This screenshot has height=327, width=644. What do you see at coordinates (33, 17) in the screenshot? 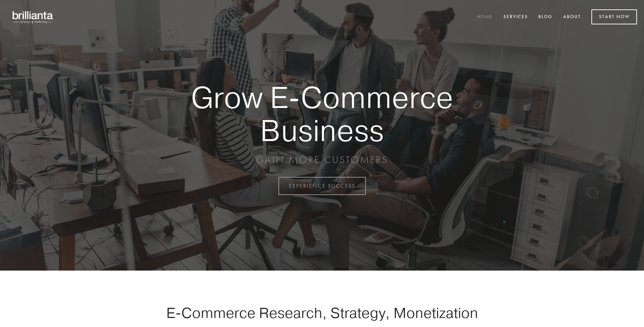
I see `img: brillianta - research, strategy, marketing` at bounding box center [33, 17].